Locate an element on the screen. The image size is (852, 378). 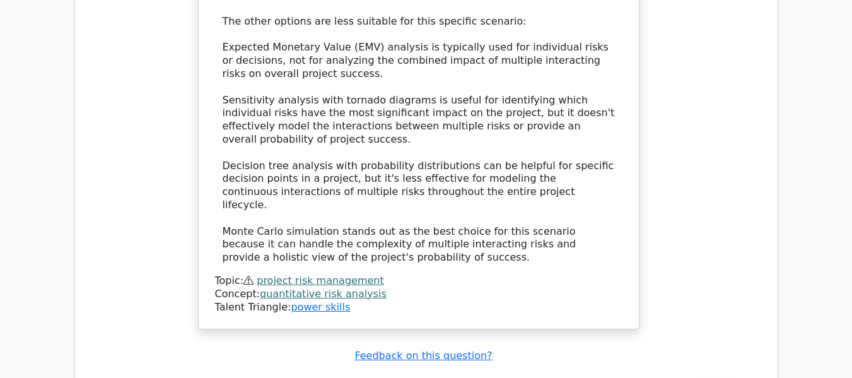
u: Feedback on this question? is located at coordinates (423, 355).